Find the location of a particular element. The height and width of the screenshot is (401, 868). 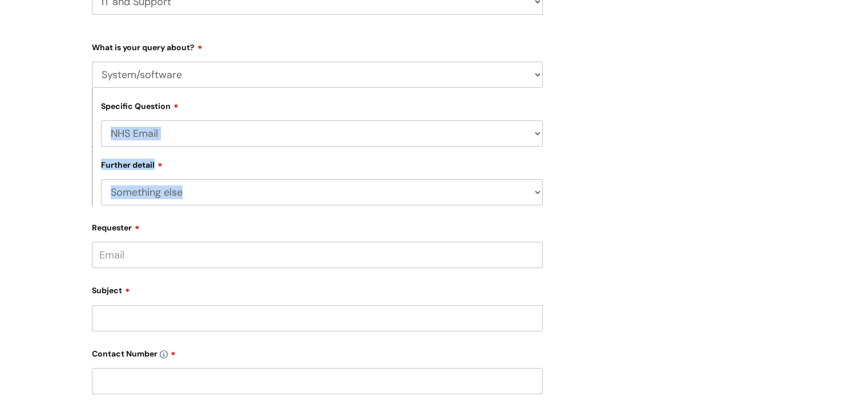

img: info-icon.svg is located at coordinates (163, 355).